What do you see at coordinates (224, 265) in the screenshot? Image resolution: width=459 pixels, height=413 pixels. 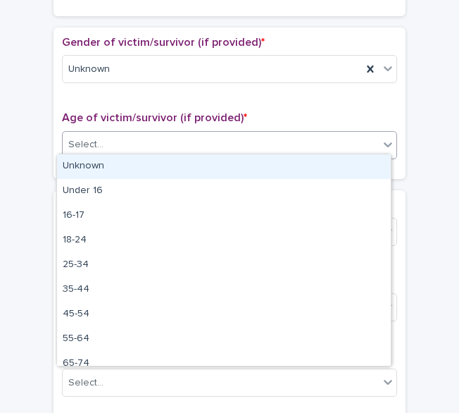 I see `div: 25-34` at bounding box center [224, 265].